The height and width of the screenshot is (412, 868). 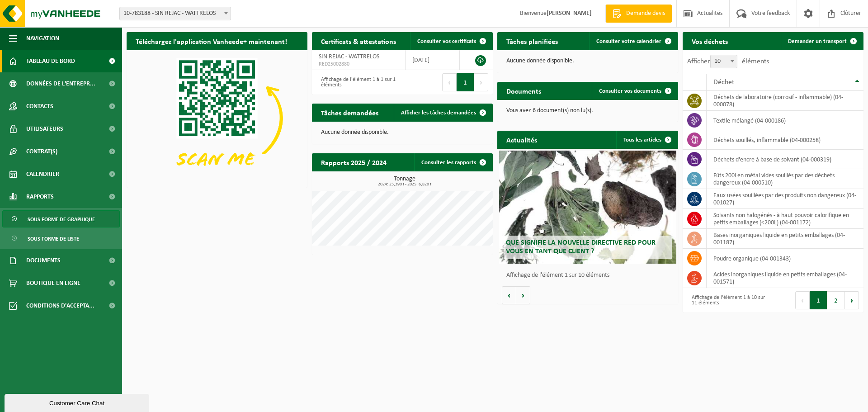 I want to click on p: Affichage de l'élément 1 sur 10 éléments, so click(x=590, y=276).